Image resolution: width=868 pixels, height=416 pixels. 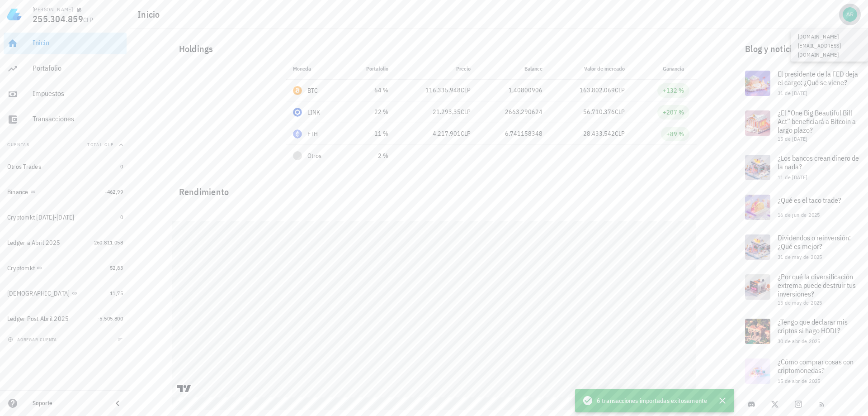 I want to click on th: Balance, so click(x=514, y=69).